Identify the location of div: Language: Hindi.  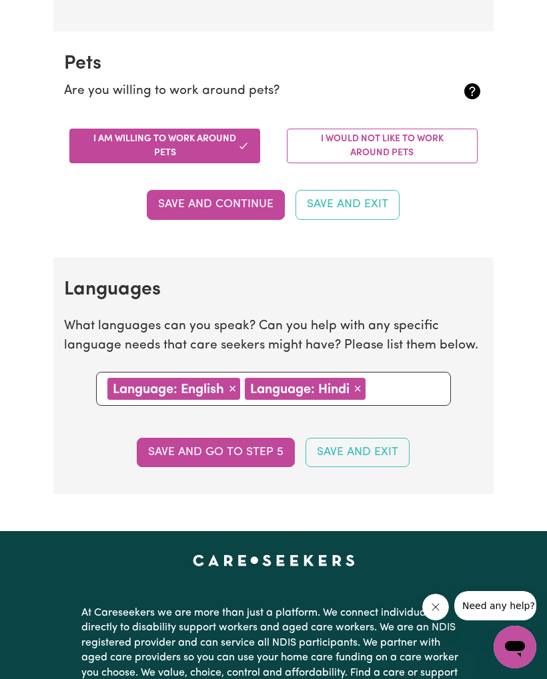
(305, 389).